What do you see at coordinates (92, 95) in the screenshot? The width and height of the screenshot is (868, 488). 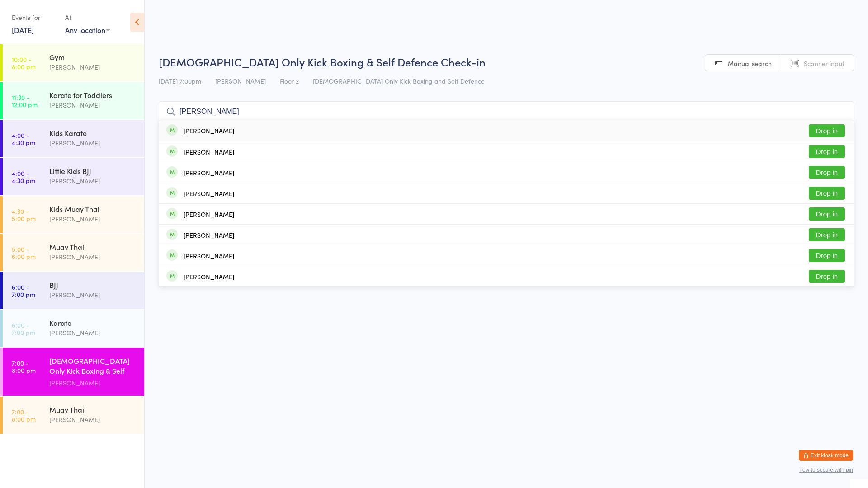 I see `div: Karate for Toddlers` at bounding box center [92, 95].